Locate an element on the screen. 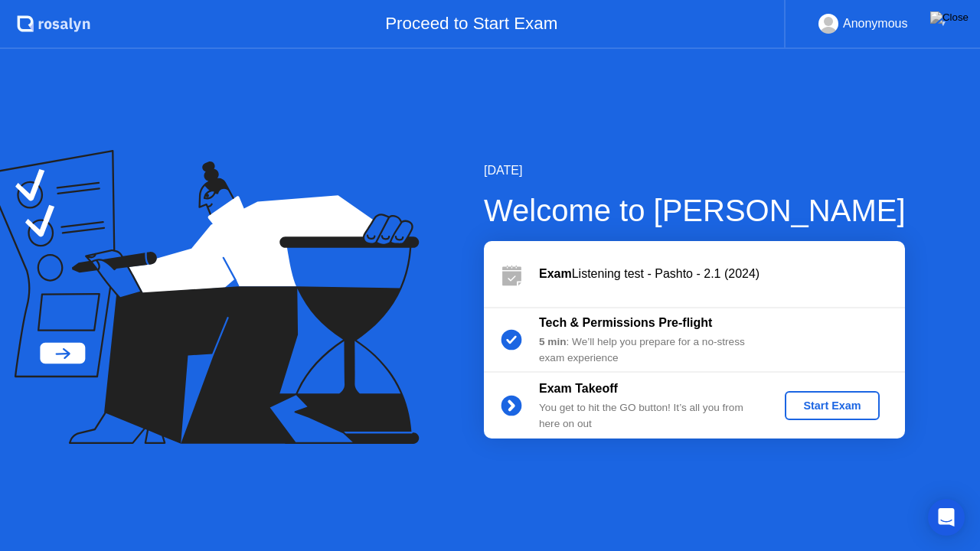  b: Exam is located at coordinates (555, 273).